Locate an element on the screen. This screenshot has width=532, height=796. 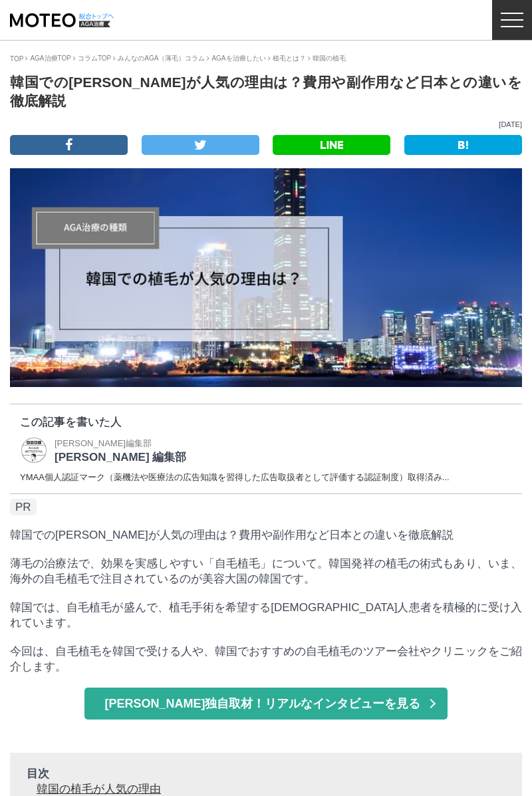
img: B! is located at coordinates (463, 145).